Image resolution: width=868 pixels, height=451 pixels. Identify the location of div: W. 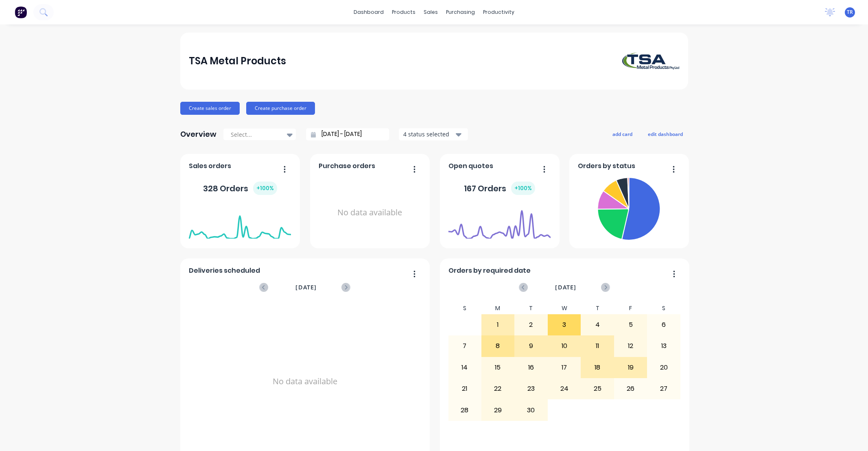
(565, 309).